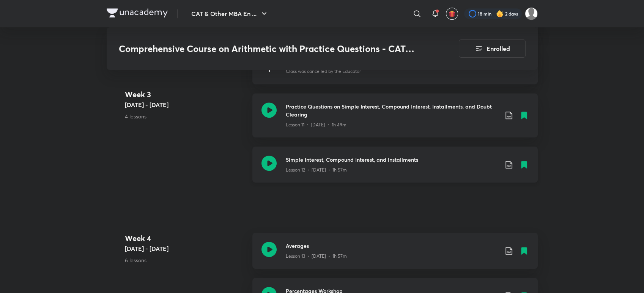 The width and height of the screenshot is (644, 293). Describe the element at coordinates (230, 14) in the screenshot. I see `button: CAT & Other MBA En ...` at that location.